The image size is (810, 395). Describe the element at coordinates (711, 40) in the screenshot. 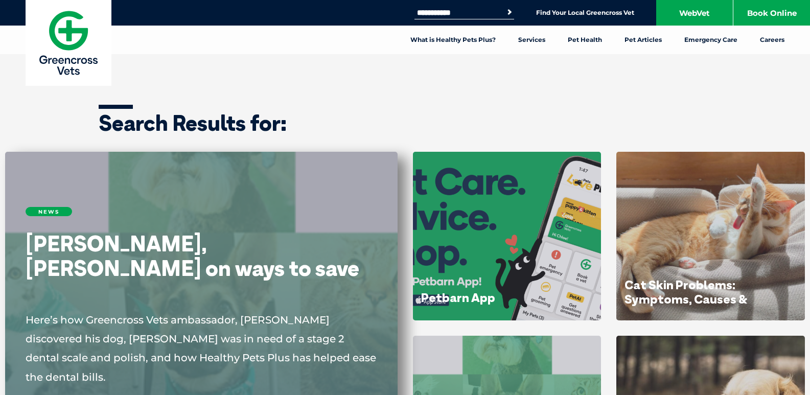

I see `a: Emergency Care` at that location.